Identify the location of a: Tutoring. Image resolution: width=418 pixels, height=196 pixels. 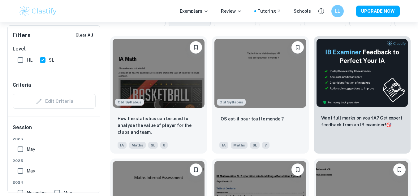
(269, 11).